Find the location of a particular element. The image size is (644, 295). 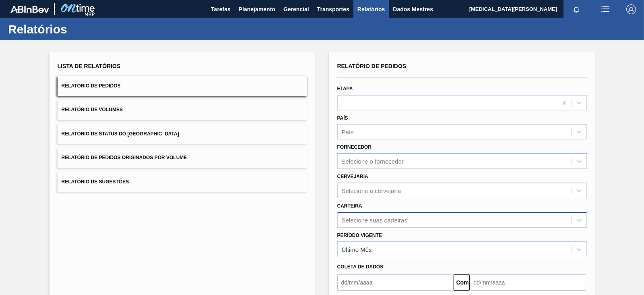

font: Gerencial is located at coordinates (296, 9).